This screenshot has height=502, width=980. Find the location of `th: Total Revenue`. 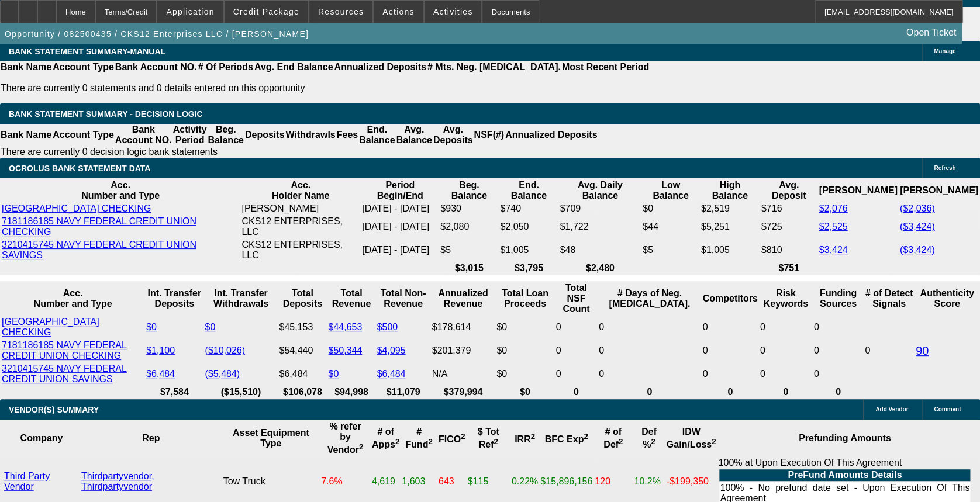

th: Total Revenue is located at coordinates (351, 299).